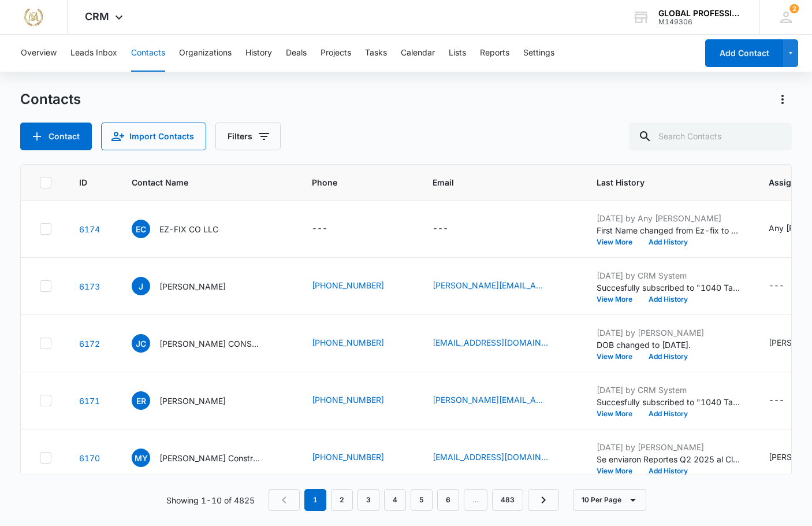 The width and height of the screenshot is (812, 526). I want to click on div: account id, so click(701, 22).